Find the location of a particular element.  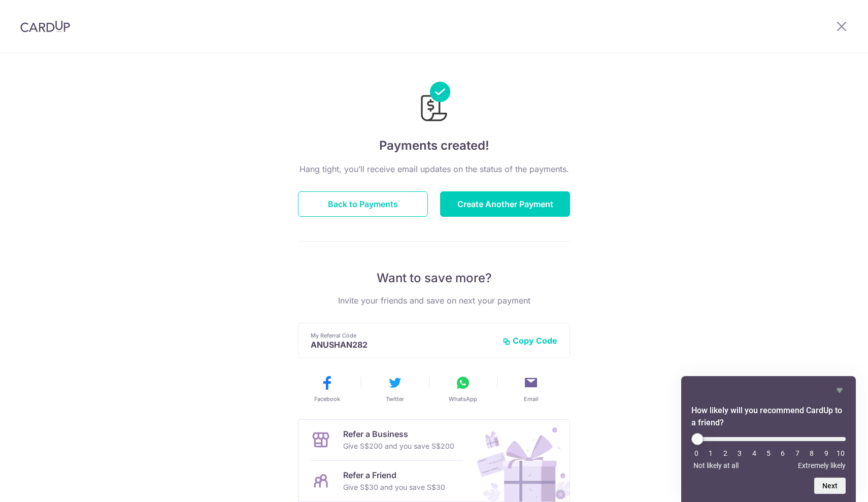

span: Twitter is located at coordinates (395, 399).